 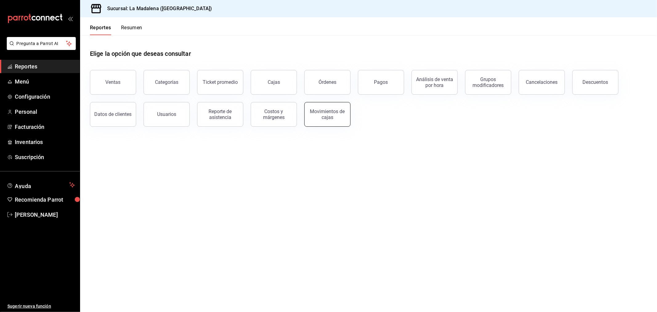 What do you see at coordinates (70, 18) in the screenshot?
I see `button: open_drawer_menu` at bounding box center [70, 18].